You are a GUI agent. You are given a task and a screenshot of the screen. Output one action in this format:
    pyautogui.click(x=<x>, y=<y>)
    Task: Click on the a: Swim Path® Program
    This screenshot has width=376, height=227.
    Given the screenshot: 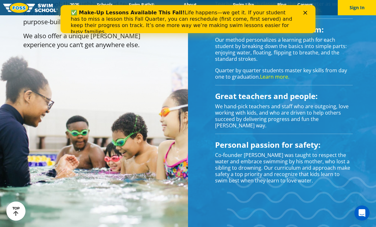 What is the action you would take?
    pyautogui.click(x=142, y=8)
    